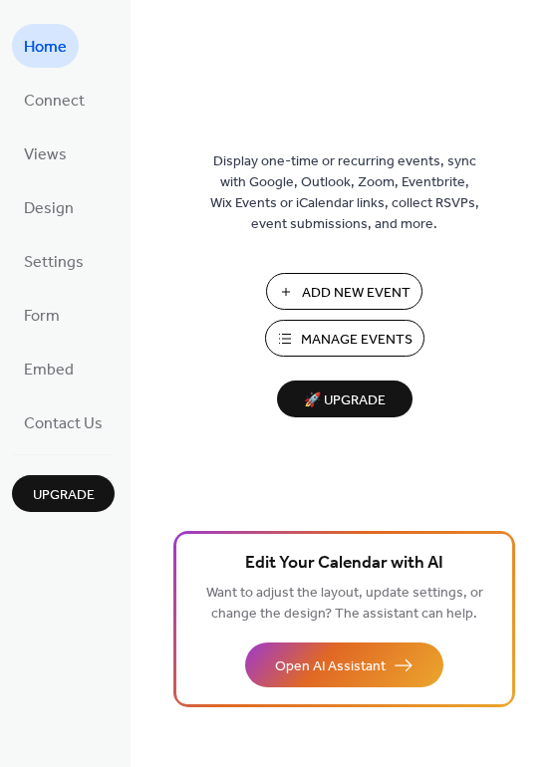 The image size is (558, 767). Describe the element at coordinates (63, 422) in the screenshot. I see `a: Contact Us` at that location.